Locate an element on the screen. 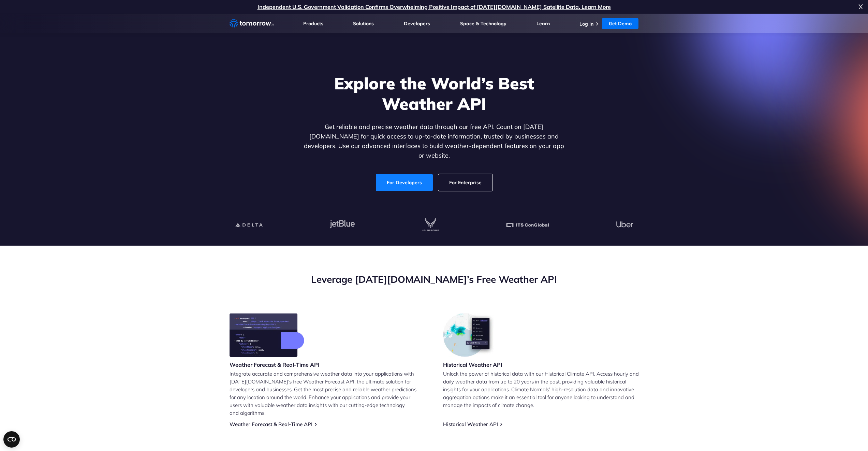  a: For Developers is located at coordinates (404, 182).